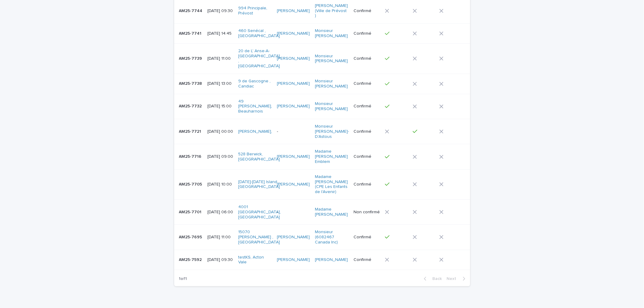  What do you see at coordinates (432, 279) in the screenshot?
I see `button: Back` at bounding box center [432, 279].